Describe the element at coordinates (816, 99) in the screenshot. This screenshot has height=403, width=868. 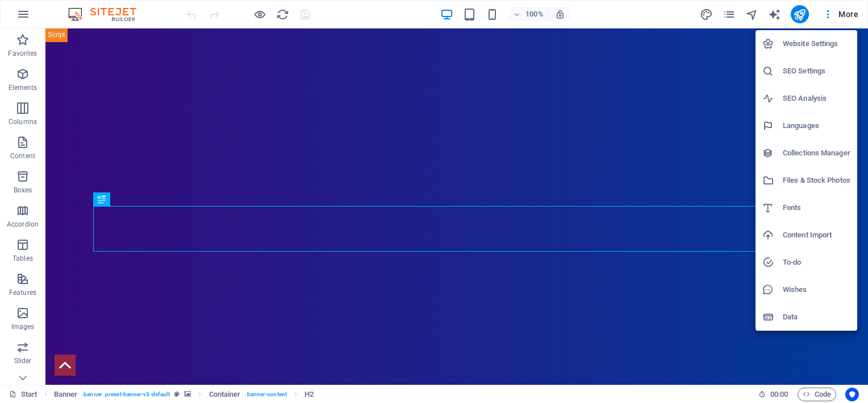
I see `h6: SEO Analysis` at that location.